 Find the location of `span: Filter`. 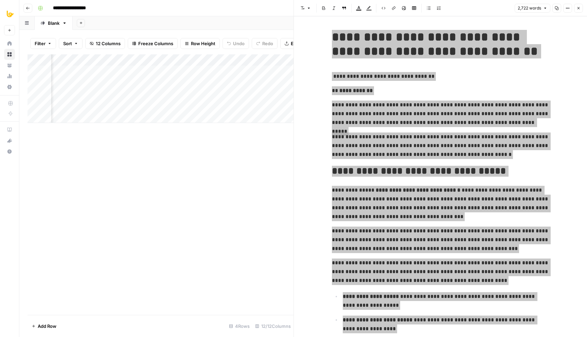

span: Filter is located at coordinates (40, 43).